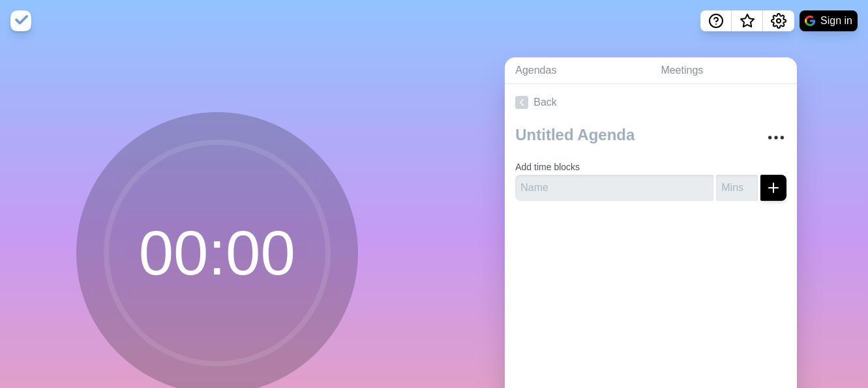  Describe the element at coordinates (828, 21) in the screenshot. I see `button: Sign in` at that location.